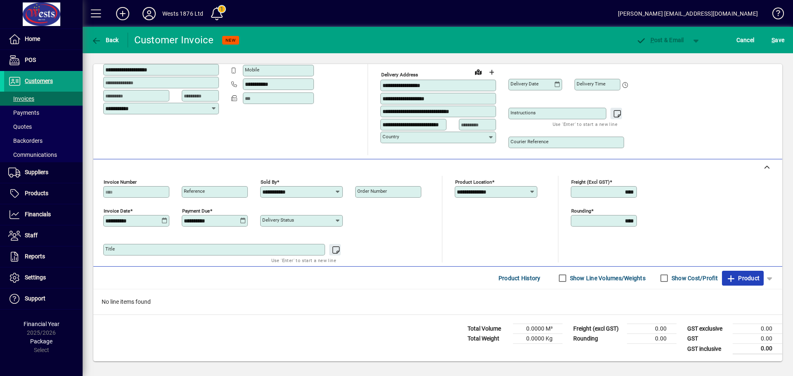  What do you see at coordinates (523, 113) in the screenshot?
I see `mat-label: Instructions` at bounding box center [523, 113].